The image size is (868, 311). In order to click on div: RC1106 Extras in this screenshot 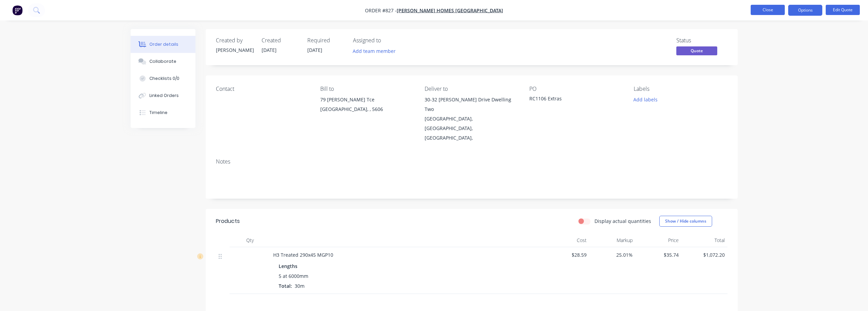, I will do `click(572, 100)`.